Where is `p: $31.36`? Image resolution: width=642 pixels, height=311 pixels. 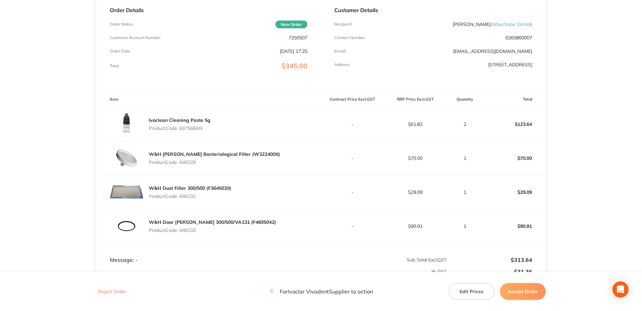
p: $31.36 is located at coordinates (489, 271).